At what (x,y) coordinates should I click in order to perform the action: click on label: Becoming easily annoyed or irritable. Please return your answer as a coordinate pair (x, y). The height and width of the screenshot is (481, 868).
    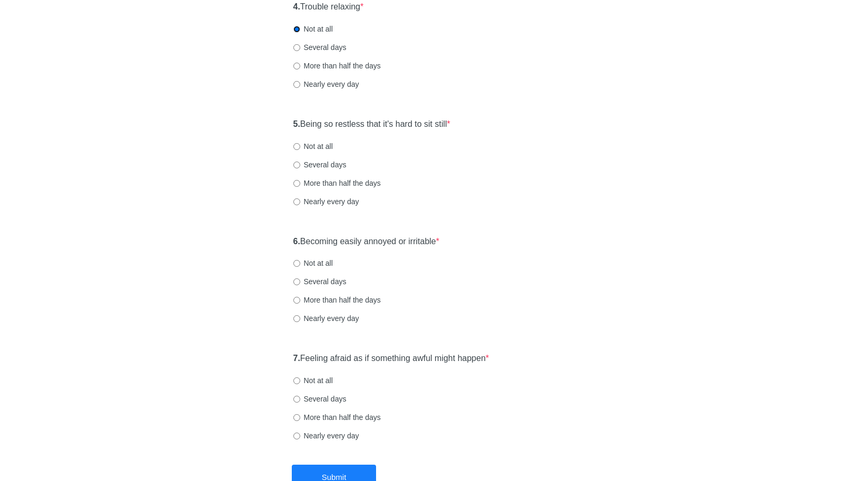
    Looking at the image, I should click on (367, 241).